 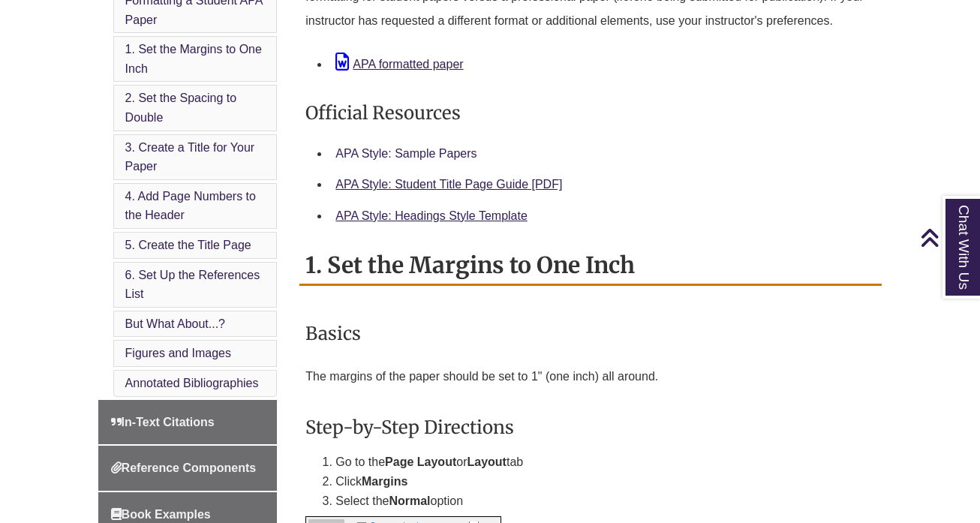 I want to click on a: 5. Create the Title Page, so click(x=188, y=245).